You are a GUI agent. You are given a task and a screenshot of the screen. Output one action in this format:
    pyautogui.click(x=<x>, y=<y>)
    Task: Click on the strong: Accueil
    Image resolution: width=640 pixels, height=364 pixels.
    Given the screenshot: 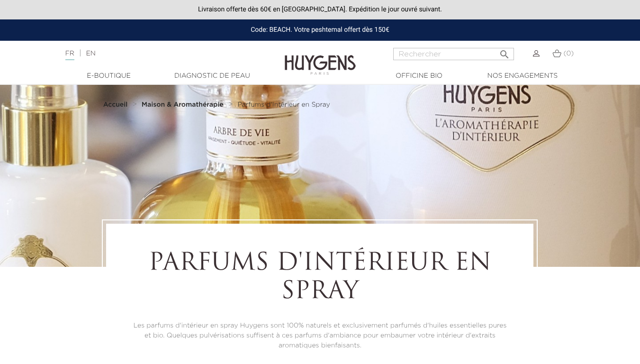 What is the action you would take?
    pyautogui.click(x=116, y=104)
    